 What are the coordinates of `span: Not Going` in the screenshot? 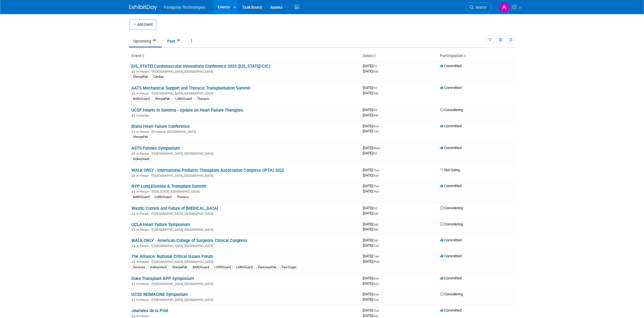 It's located at (450, 170).